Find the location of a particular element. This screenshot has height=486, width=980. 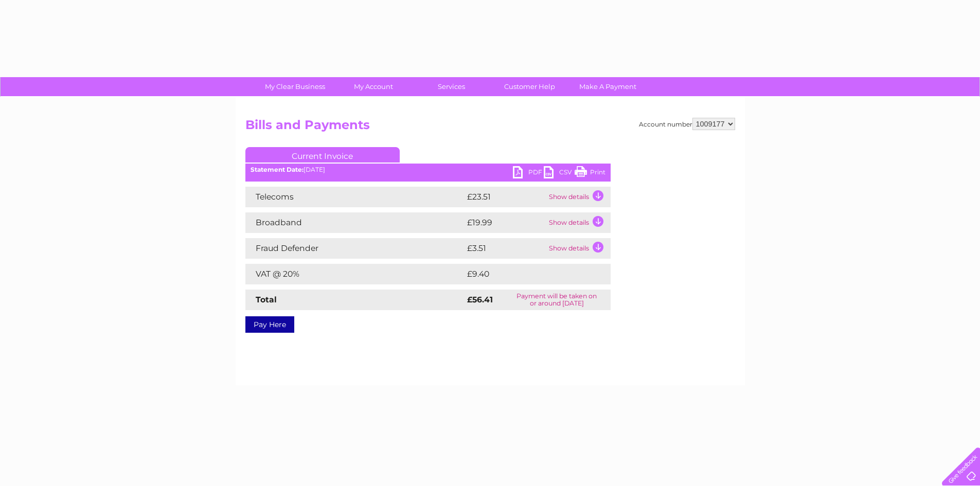

td: Broadband is located at coordinates (355, 223).